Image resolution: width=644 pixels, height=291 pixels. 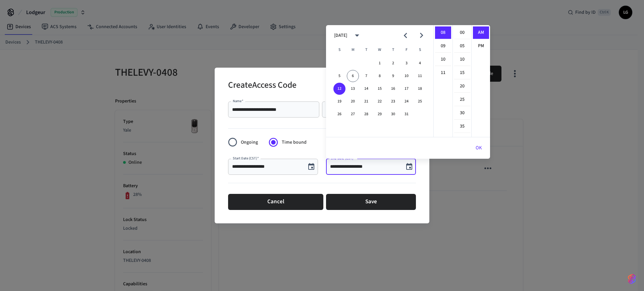 What do you see at coordinates (353, 102) in the screenshot?
I see `button: 20` at bounding box center [353, 102].